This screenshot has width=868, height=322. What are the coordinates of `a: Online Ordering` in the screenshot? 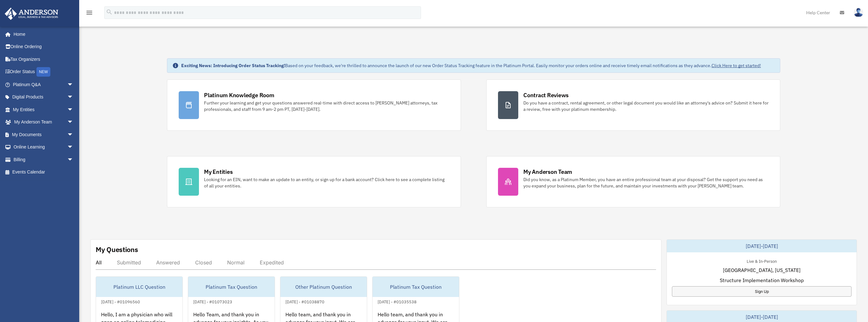 It's located at (44, 46).